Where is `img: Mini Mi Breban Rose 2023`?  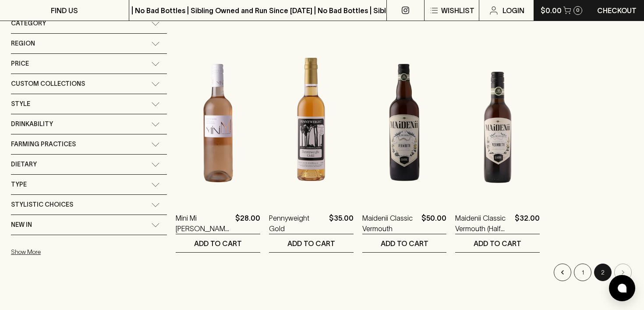
img: Mini Mi Breban Rose 2023 is located at coordinates (218, 123).